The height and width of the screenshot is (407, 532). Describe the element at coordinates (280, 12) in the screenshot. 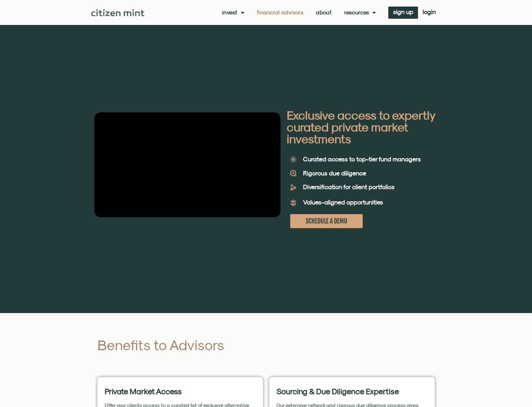

I see `a: Financial Advisors` at that location.